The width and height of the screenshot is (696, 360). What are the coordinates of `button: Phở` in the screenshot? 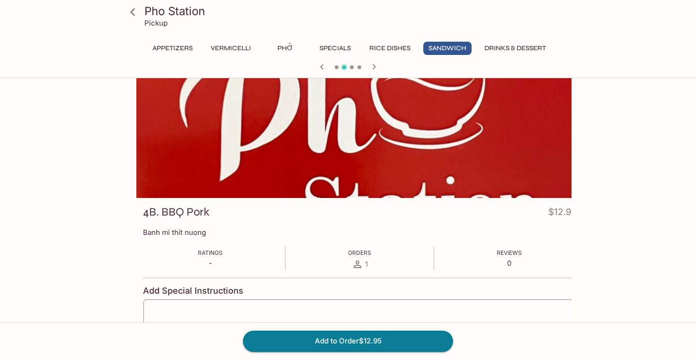 It's located at (285, 48).